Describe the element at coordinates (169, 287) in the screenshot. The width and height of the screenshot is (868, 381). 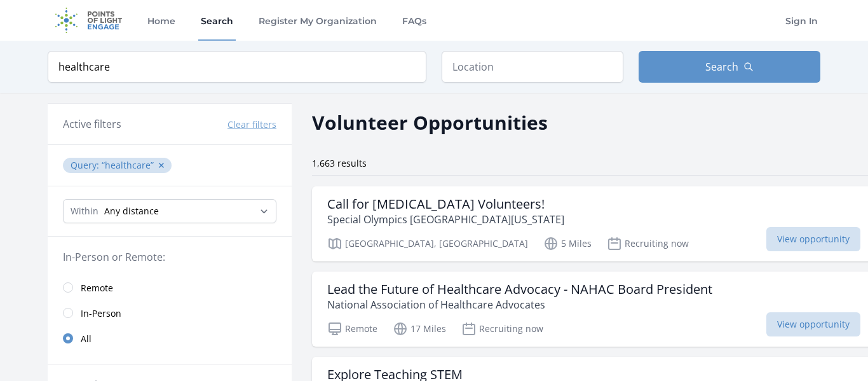
I see `a: Remote` at that location.